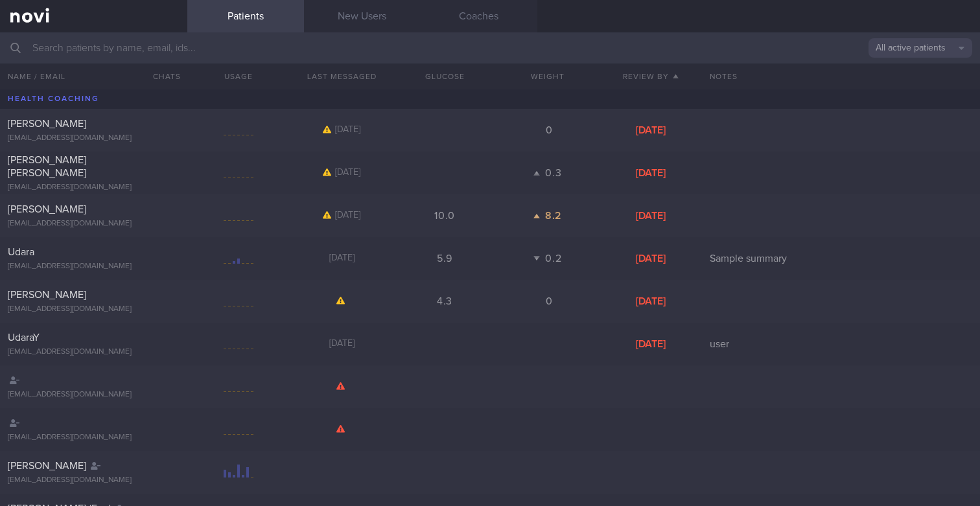 The image size is (980, 506). I want to click on button: All active patients, so click(920, 48).